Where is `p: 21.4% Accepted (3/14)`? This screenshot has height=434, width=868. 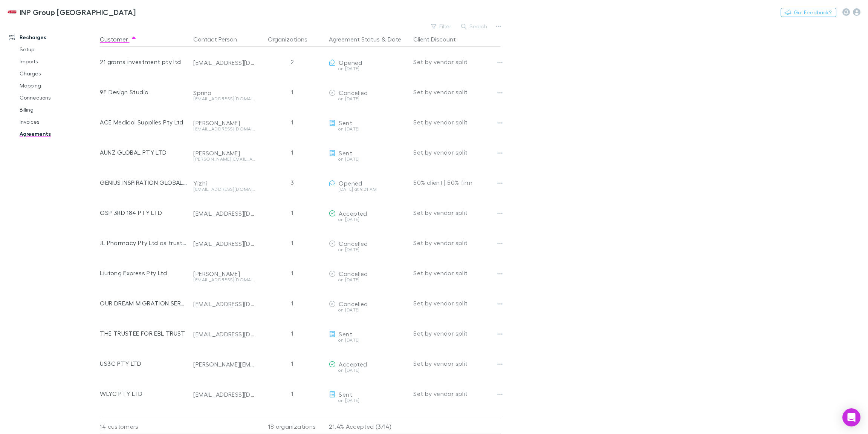 p: 21.4% Accepted (3/14) is located at coordinates (368, 426).